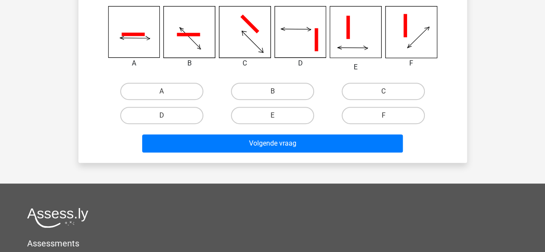 The width and height of the screenshot is (545, 252). I want to click on div: C, so click(245, 63).